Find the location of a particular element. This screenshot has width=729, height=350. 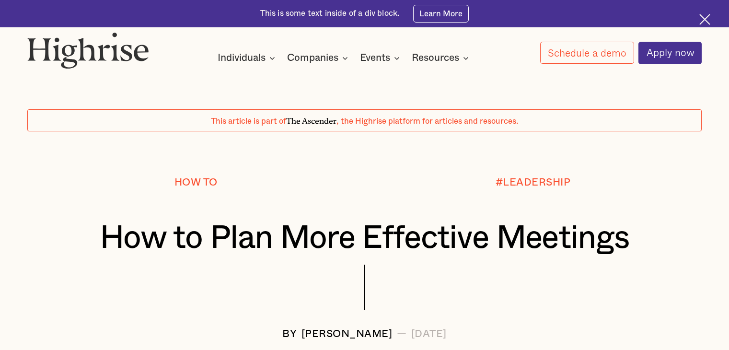

span: , the Highrise platform for articles and resources. is located at coordinates (427, 121).